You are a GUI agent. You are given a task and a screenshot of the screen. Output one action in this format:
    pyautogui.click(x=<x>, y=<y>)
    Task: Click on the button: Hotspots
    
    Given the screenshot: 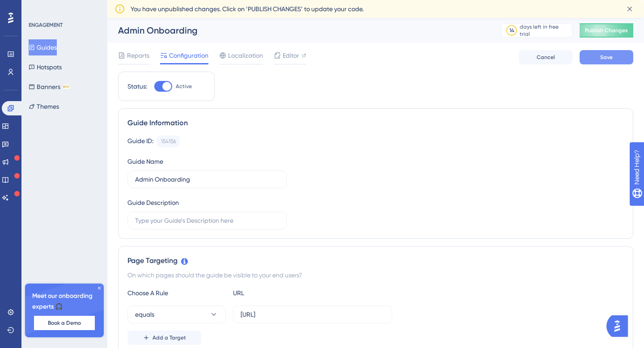 What is the action you would take?
    pyautogui.click(x=45, y=67)
    